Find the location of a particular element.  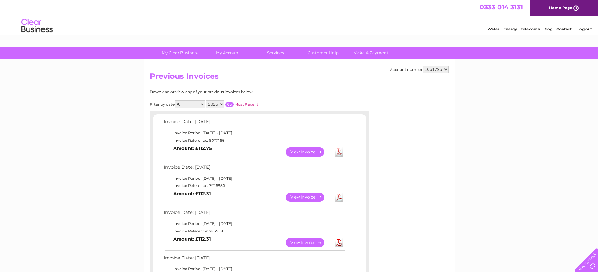

a: Energy is located at coordinates (510, 29).